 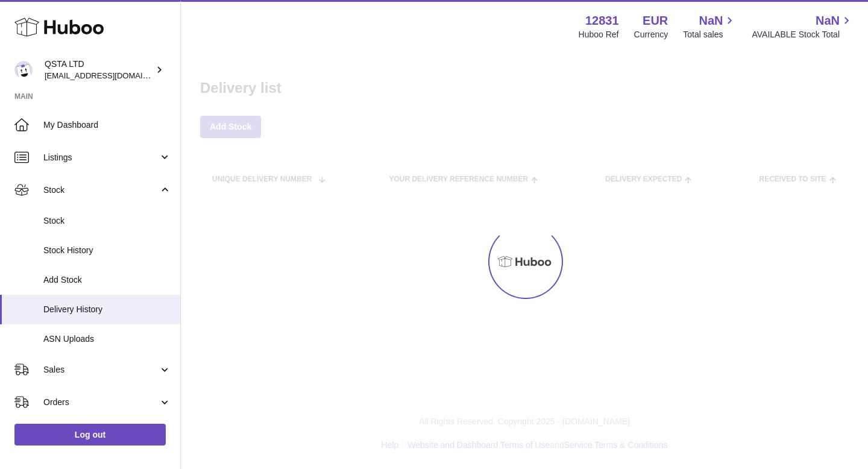 What do you see at coordinates (107, 310) in the screenshot?
I see `span: Delivery History` at bounding box center [107, 310].